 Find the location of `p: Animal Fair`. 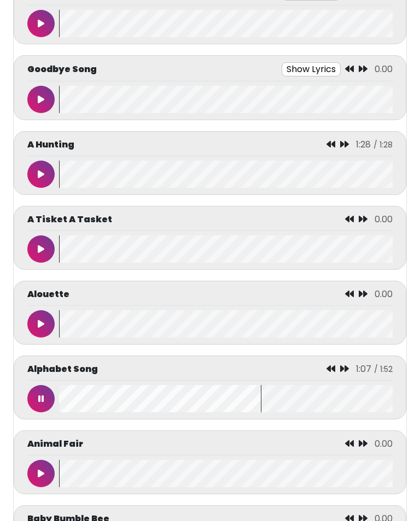

p: Animal Fair is located at coordinates (55, 444).